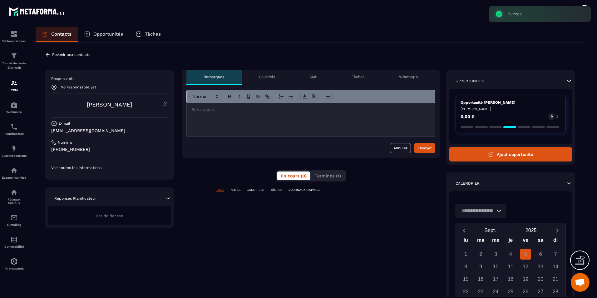 Image resolution: width=597 pixels, height=298 pixels. What do you see at coordinates (14, 37) in the screenshot?
I see `a: formationformationTableau de bord` at bounding box center [14, 37].